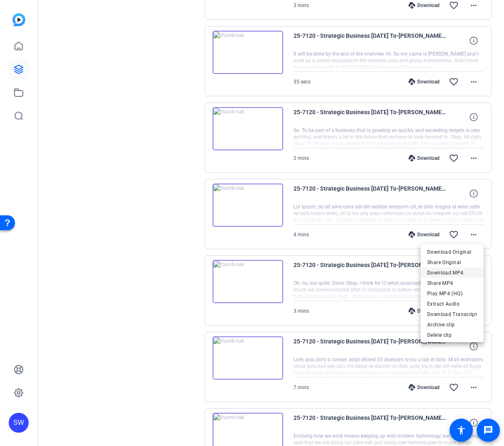 The height and width of the screenshot is (446, 504). I want to click on span: Download MP4, so click(452, 273).